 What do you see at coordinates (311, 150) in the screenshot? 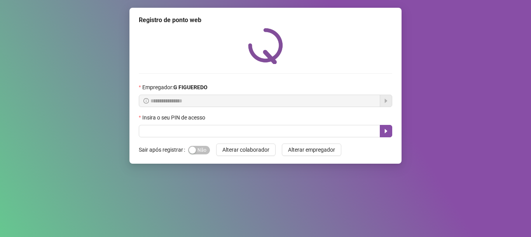
I see `span: Alterar empregador` at bounding box center [311, 150].